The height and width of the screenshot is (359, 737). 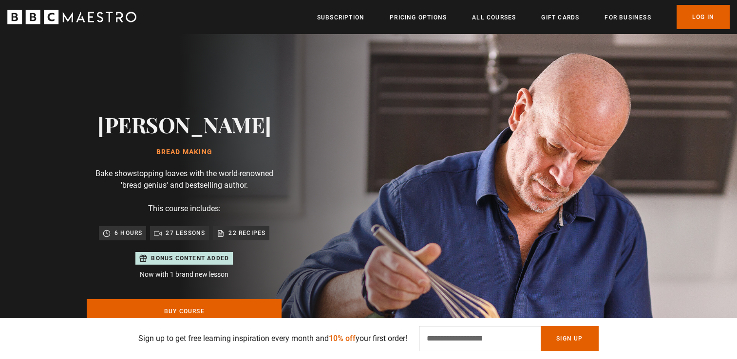 I want to click on h1: Bread Making, so click(x=184, y=152).